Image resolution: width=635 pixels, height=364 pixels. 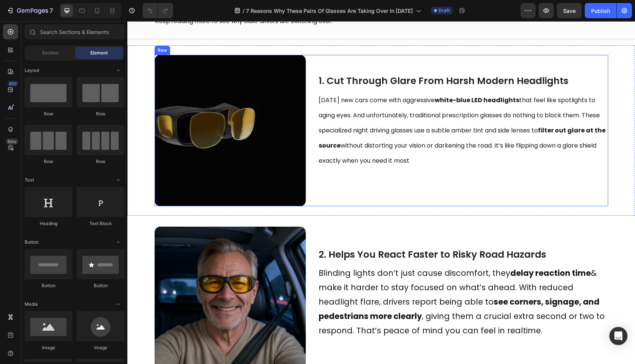 What do you see at coordinates (350, 79) in the screenshot?
I see `strong: white-blue LED headlights` at bounding box center [350, 79].